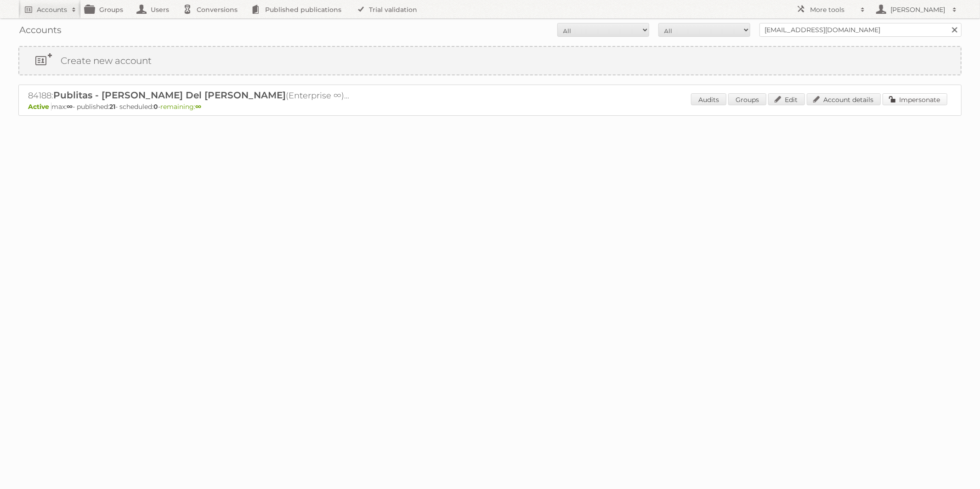 Image resolution: width=980 pixels, height=489 pixels. Describe the element at coordinates (708, 99) in the screenshot. I see `a: Audits` at that location.